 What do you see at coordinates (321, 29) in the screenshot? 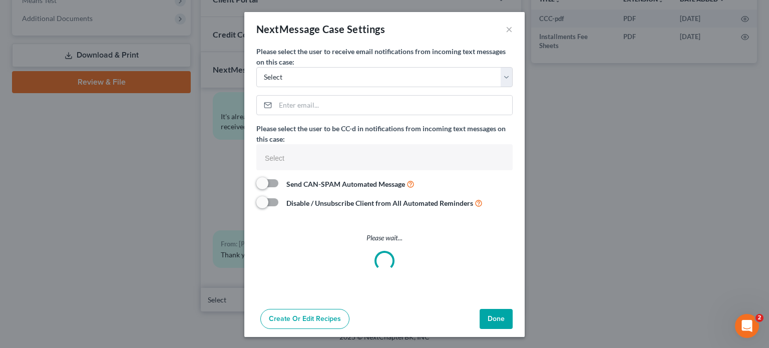
I see `div: NextMessage Case Settings` at bounding box center [321, 29].